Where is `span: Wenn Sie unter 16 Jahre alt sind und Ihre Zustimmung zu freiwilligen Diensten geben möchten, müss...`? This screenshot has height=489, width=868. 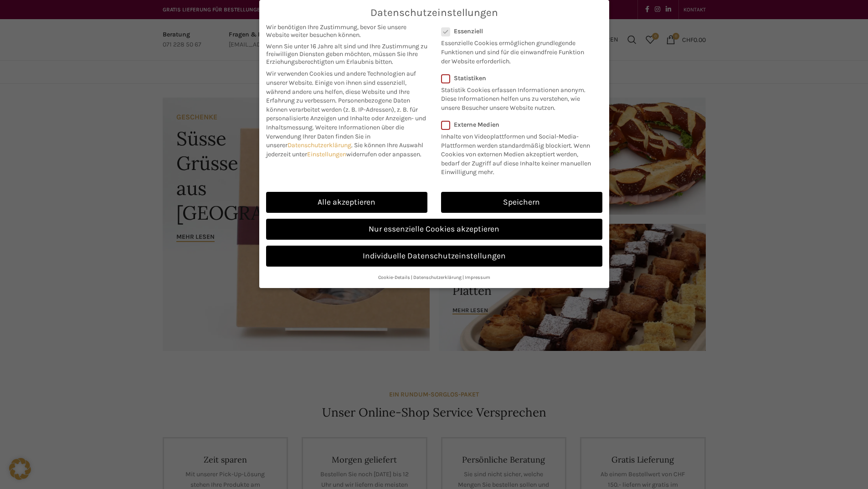
span: Wenn Sie unter 16 Jahre alt sind und Ihre Zustimmung zu freiwilligen Diensten geben möchten, müss... is located at coordinates (346, 54).